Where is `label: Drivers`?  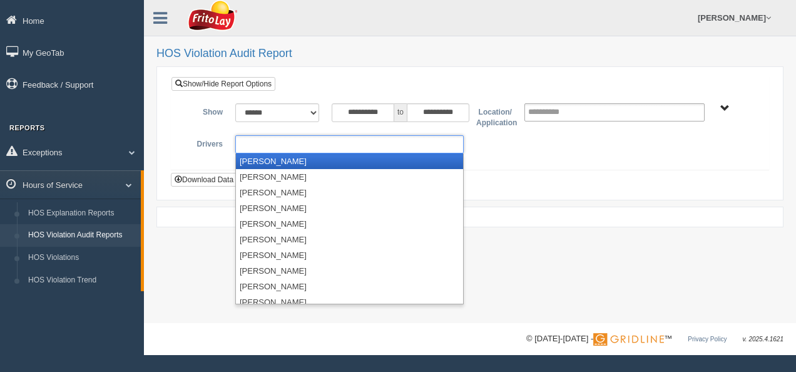
label: Drivers is located at coordinates (205, 143).